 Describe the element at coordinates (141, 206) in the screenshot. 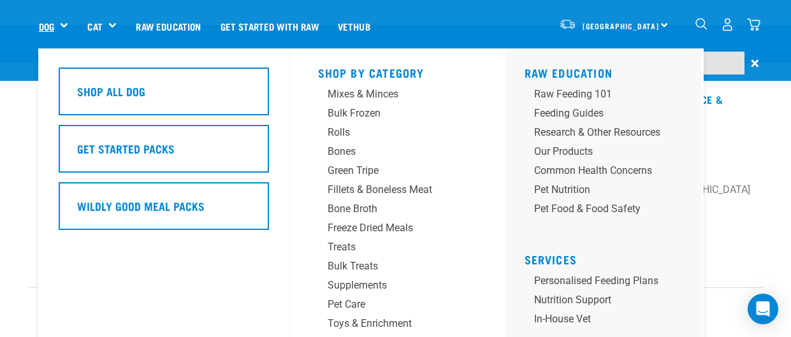

I see `h5: Wildly Good Meal Packs` at that location.